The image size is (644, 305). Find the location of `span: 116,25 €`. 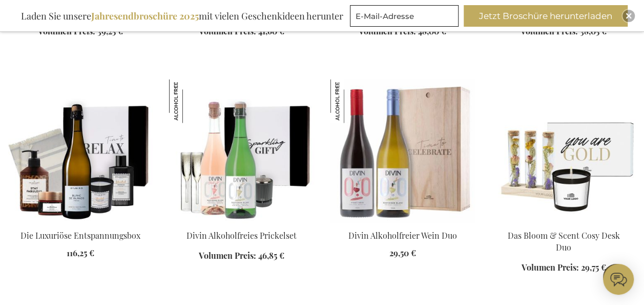

span: 116,25 € is located at coordinates (81, 252).